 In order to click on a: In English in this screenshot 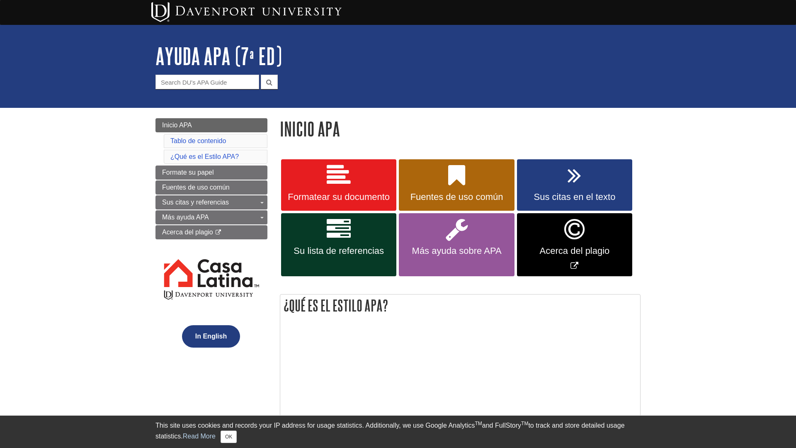, I will do `click(211, 336)`.